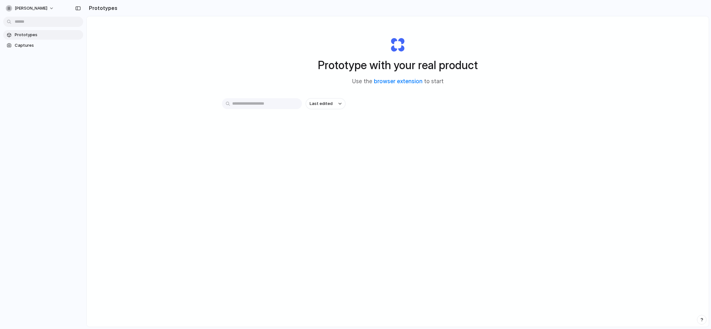 This screenshot has width=711, height=329. Describe the element at coordinates (43, 35) in the screenshot. I see `a: Prototypes` at that location.